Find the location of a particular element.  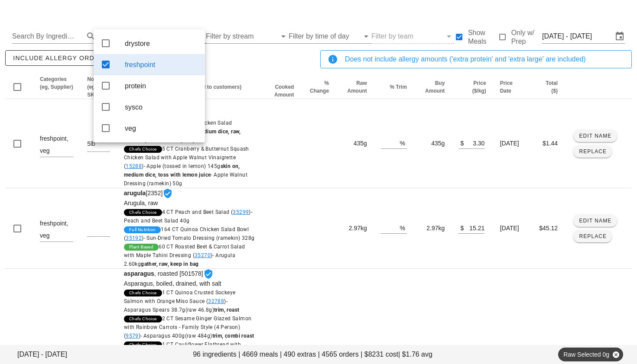

div: sysco is located at coordinates (161, 107).